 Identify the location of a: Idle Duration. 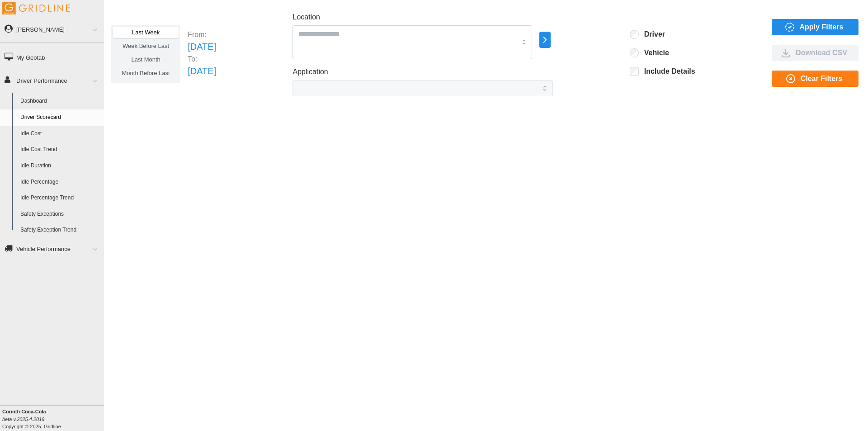
(60, 166).